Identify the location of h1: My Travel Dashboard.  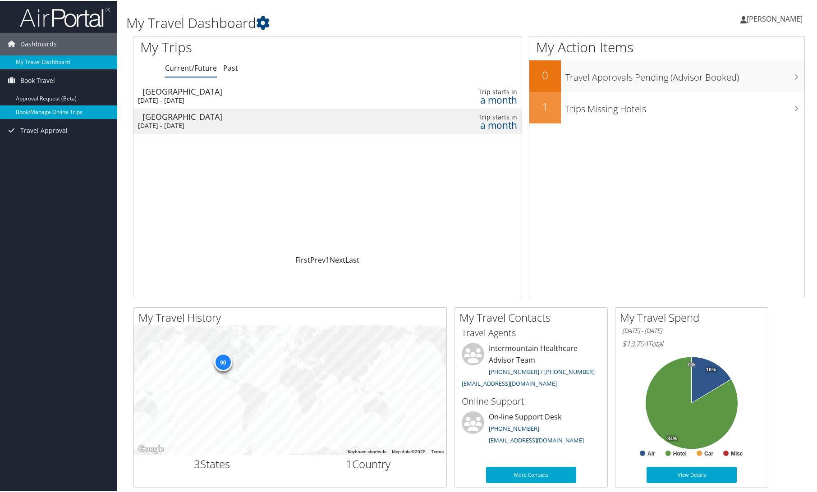
(354, 22).